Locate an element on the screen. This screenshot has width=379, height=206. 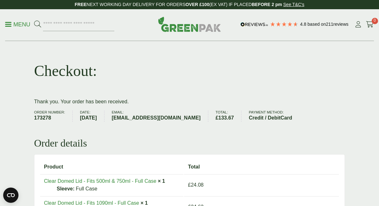
a: See T&C's is located at coordinates (293, 4).